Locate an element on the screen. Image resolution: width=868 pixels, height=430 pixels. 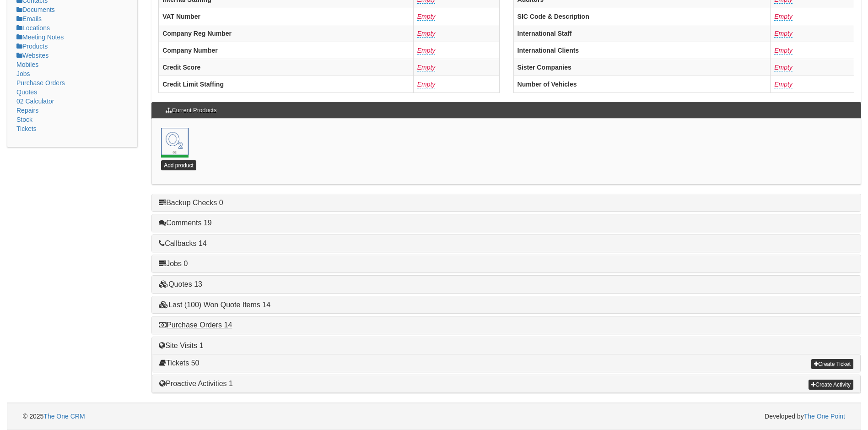
a: Purchase Orders is located at coordinates (40, 83).